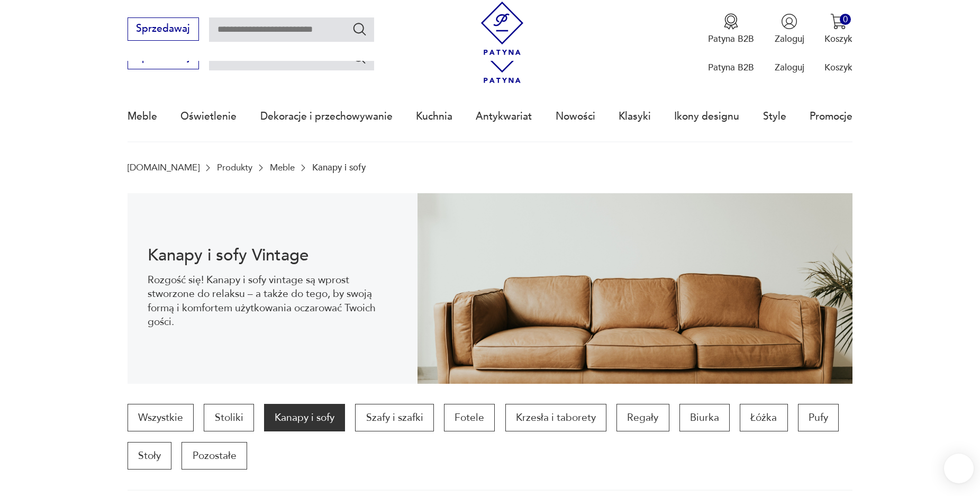 Image resolution: width=980 pixels, height=496 pixels. I want to click on a: Biurka, so click(704, 418).